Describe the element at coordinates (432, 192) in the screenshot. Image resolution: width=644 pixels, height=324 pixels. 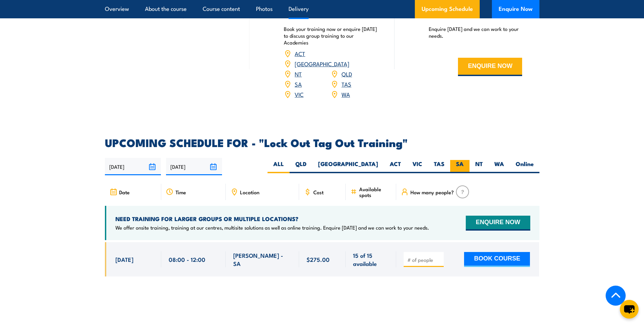
I see `span: How many people?` at that location.